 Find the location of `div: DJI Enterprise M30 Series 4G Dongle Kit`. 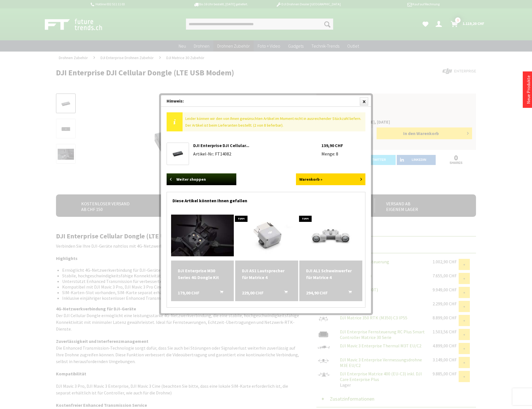

div: DJI Enterprise M30 Series 4G Dongle Kit is located at coordinates (203, 274).